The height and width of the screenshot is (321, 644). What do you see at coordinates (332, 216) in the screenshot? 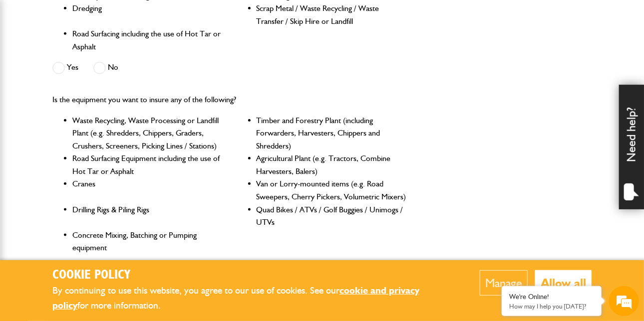
I see `li: Quad Bikes / ATVs / Golf Buggies / Unimogs / UTVs` at bounding box center [332, 216].